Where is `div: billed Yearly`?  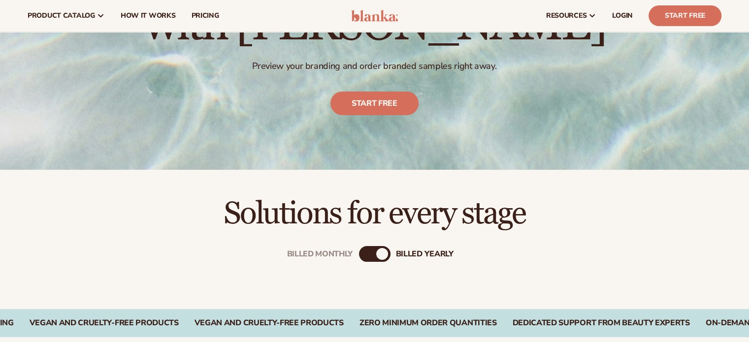 div: billed Yearly is located at coordinates (425, 254).